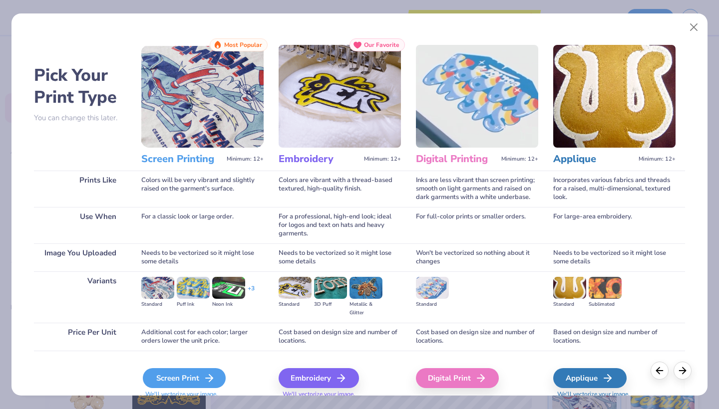 This screenshot has width=719, height=409. What do you see at coordinates (605, 288) in the screenshot?
I see `img: Sublimated` at bounding box center [605, 288].